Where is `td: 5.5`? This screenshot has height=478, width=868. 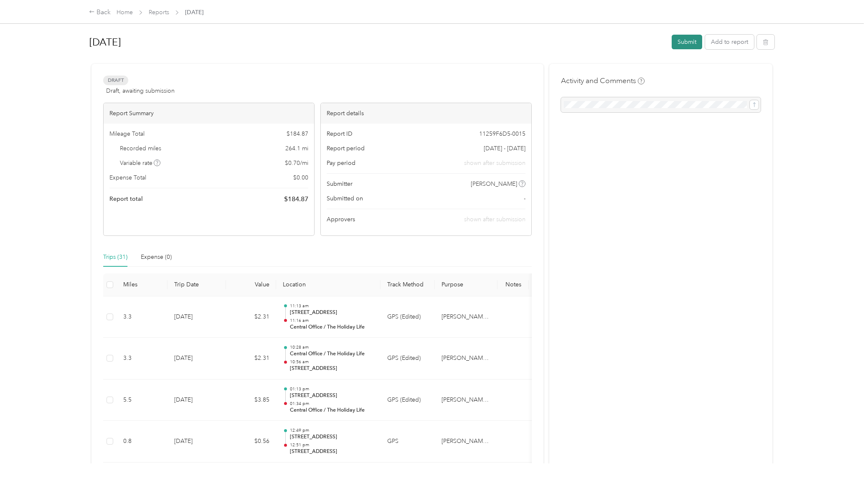 td: 5.5 is located at coordinates (142, 400).